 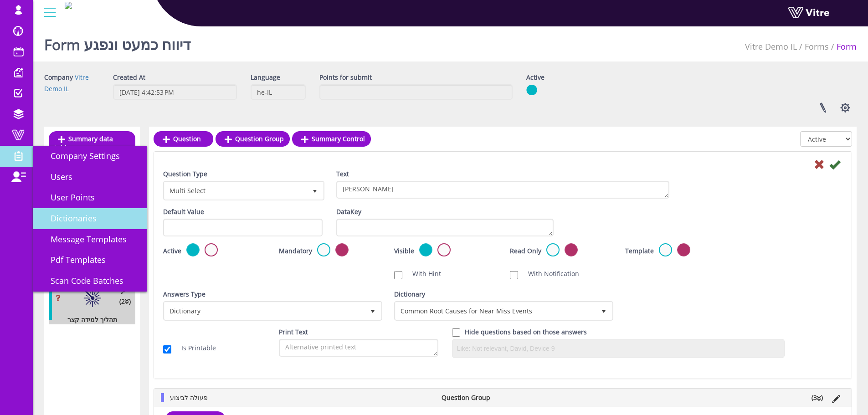 What do you see at coordinates (398, 275) in the screenshot?
I see `input: With Hint` at bounding box center [398, 275].